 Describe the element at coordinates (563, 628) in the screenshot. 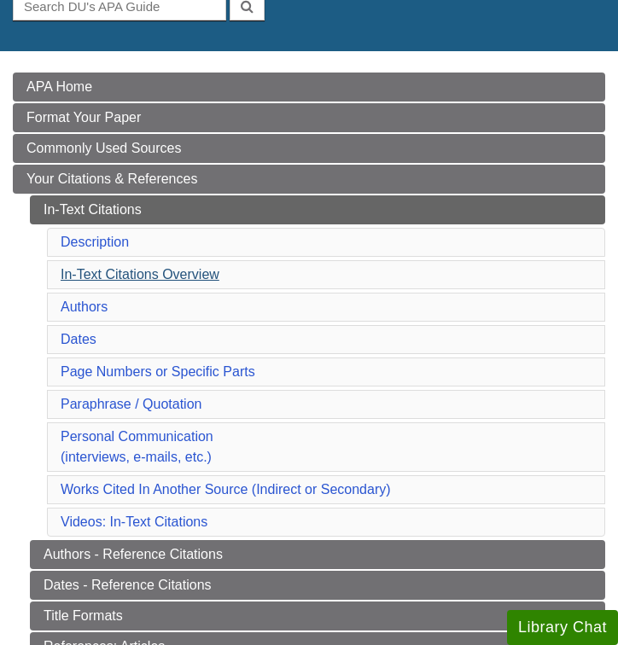

I see `button: Library Chat` at that location.